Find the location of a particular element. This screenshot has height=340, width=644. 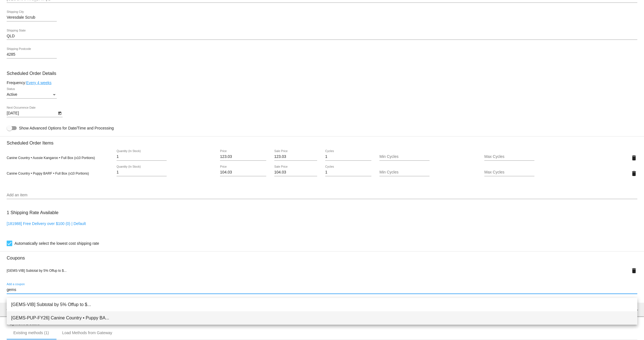

input: Next Occurrence Date is located at coordinates (32, 114).